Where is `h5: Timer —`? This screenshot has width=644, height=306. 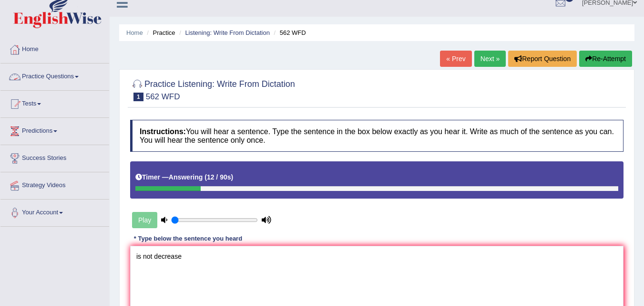 h5: Timer — is located at coordinates (184, 177).